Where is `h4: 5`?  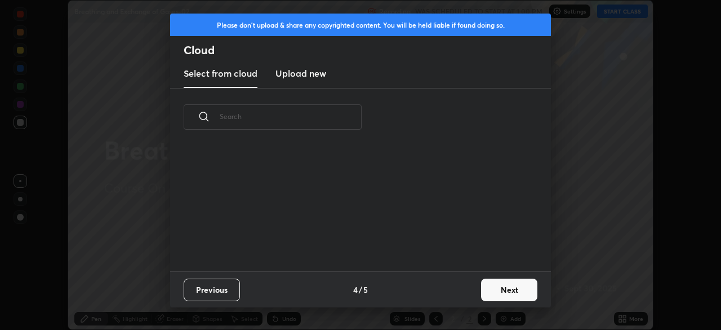 h4: 5 is located at coordinates (366, 289).